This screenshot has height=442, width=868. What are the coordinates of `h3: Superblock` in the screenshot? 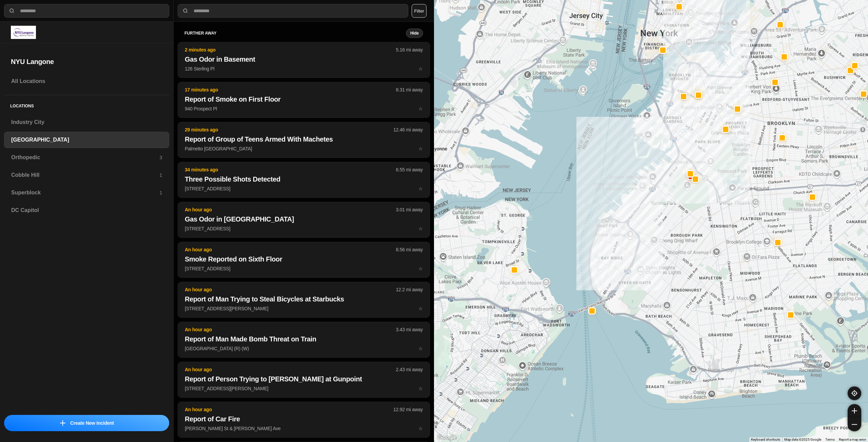 It's located at (85, 193).